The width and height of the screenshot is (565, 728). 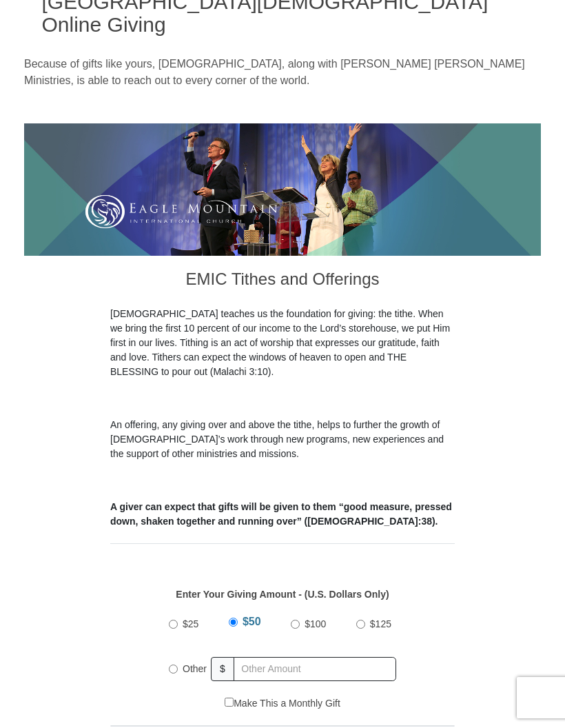 I want to click on input: Make This a Monthly Gift, so click(x=229, y=702).